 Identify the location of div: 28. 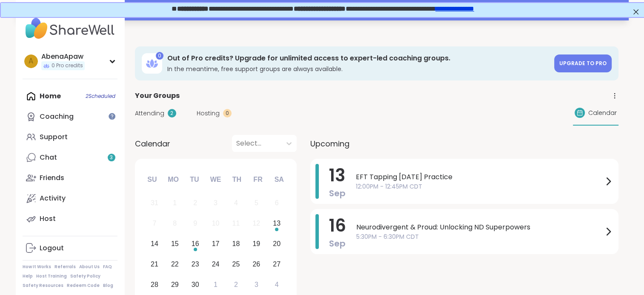
(155, 284).